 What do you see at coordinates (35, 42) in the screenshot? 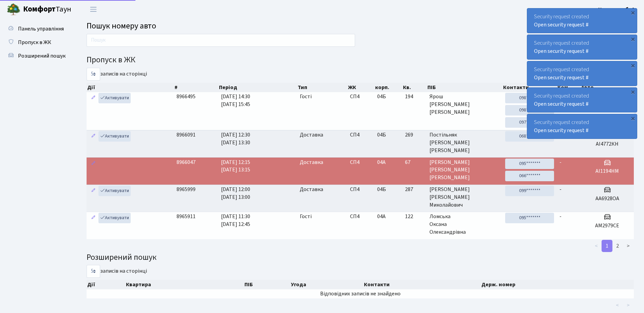
I see `span: Пропуск в ЖК` at bounding box center [35, 42].